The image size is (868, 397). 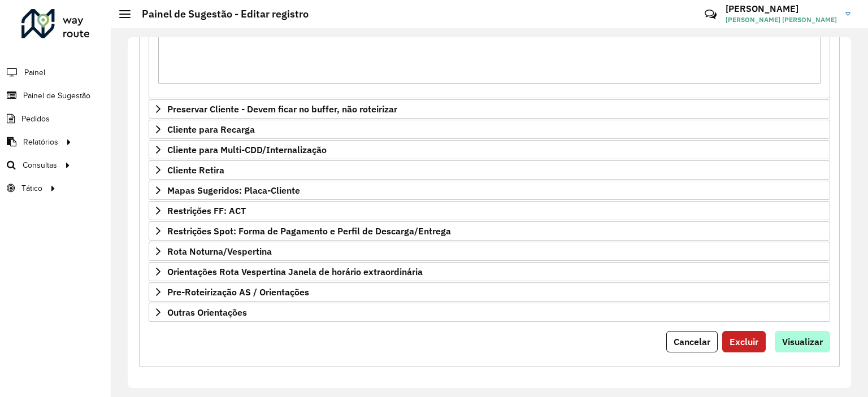 I want to click on span: Visualizar, so click(x=802, y=342).